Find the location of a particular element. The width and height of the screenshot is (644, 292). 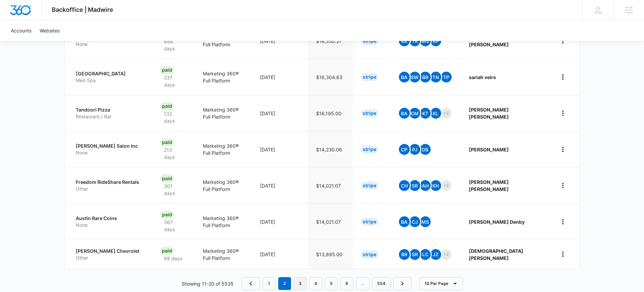

nav: Pagination is located at coordinates (326, 283).